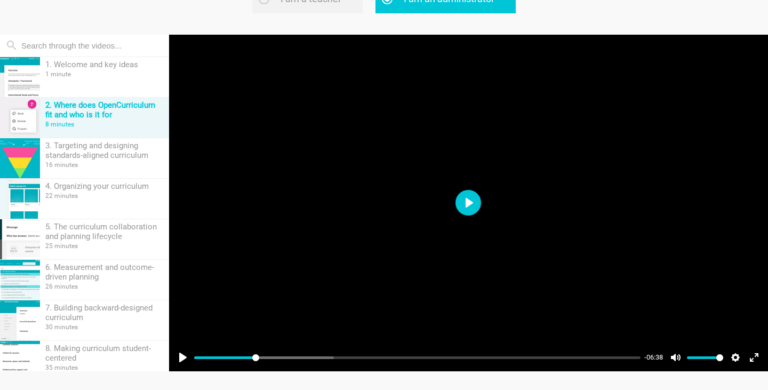 The height and width of the screenshot is (390, 768). What do you see at coordinates (105, 196) in the screenshot?
I see `div: 22 minutes` at bounding box center [105, 196].